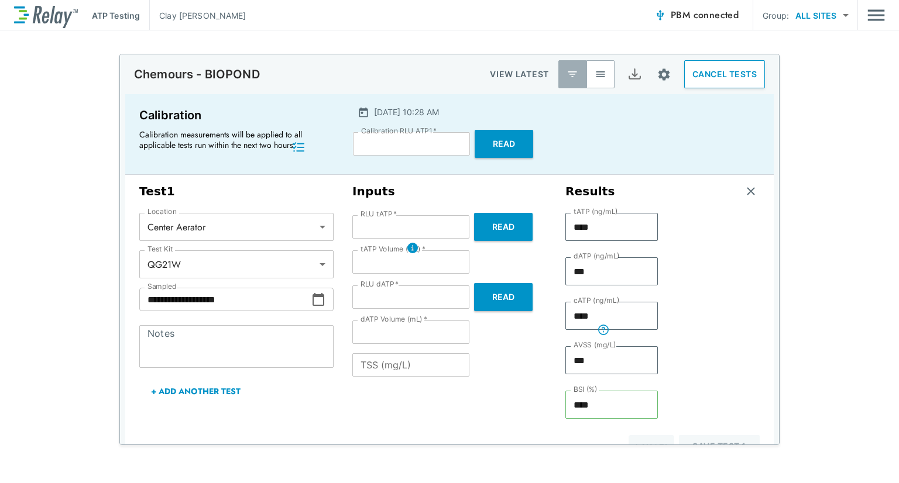  What do you see at coordinates (449, 191) in the screenshot?
I see `h3: Inputs` at bounding box center [449, 191].